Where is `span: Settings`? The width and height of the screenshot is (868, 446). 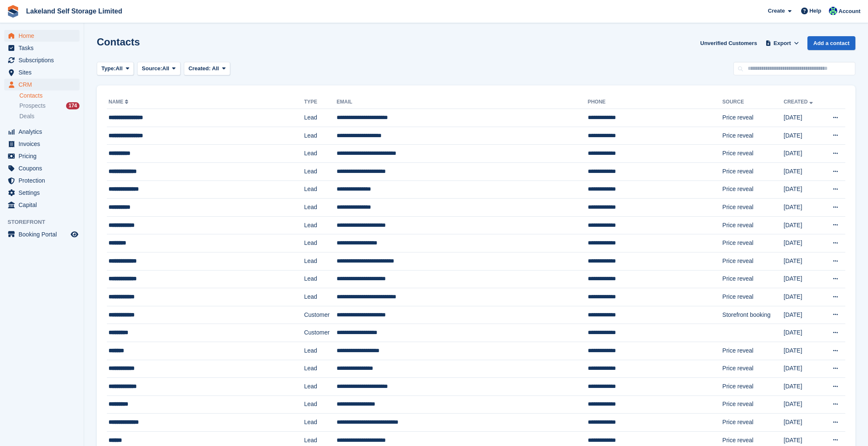
span: Settings is located at coordinates (43, 193).